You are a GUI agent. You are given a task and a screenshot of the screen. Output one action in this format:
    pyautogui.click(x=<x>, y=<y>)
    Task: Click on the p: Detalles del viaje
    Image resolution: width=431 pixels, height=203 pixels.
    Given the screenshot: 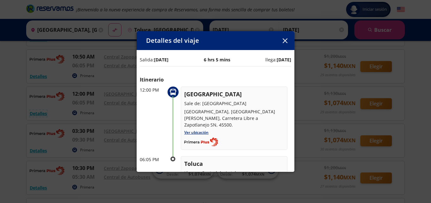 What is the action you would take?
    pyautogui.click(x=172, y=41)
    